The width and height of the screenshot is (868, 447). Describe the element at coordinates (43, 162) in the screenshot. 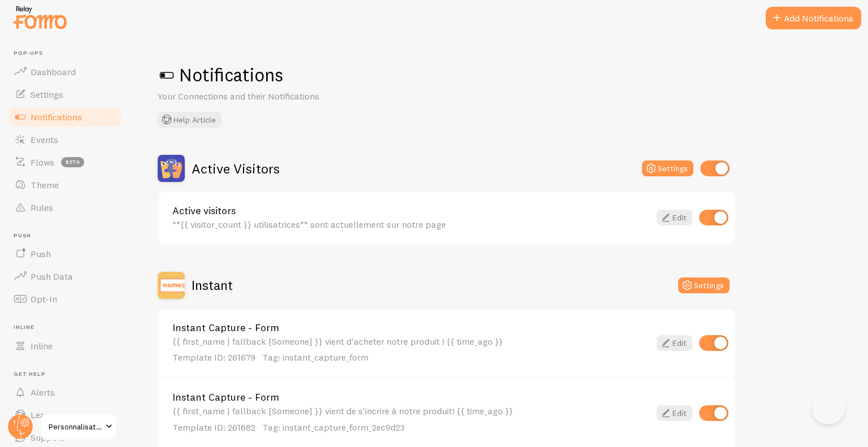

I see `span: Flows` at that location.